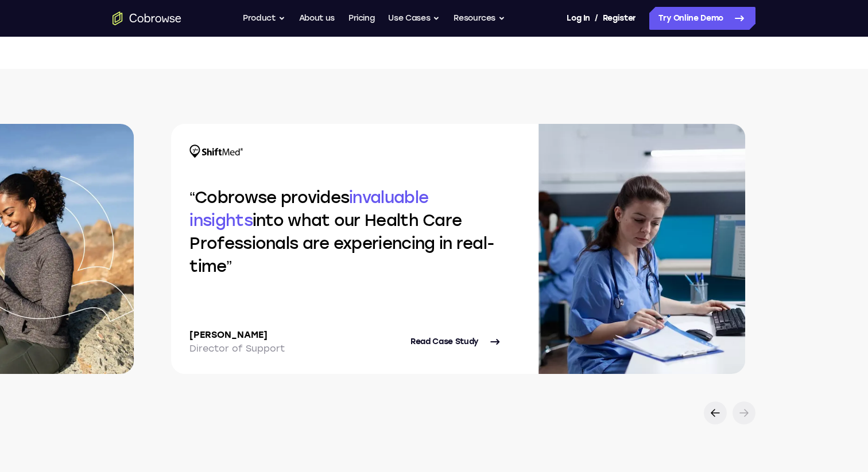  What do you see at coordinates (702, 18) in the screenshot?
I see `a: Try Online Demo` at bounding box center [702, 18].